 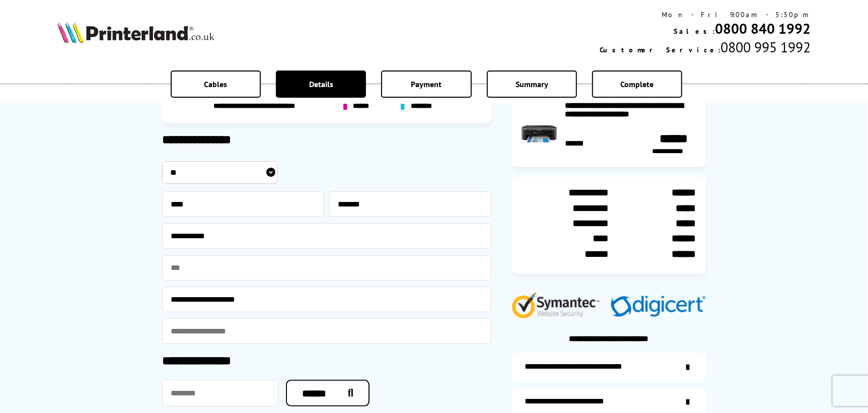 I want to click on span: Summary, so click(x=531, y=84).